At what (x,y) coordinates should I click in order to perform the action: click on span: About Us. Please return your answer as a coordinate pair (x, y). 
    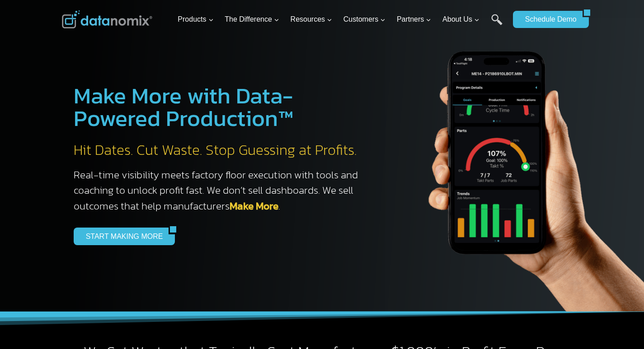
    Looking at the image, I should click on (461, 19).